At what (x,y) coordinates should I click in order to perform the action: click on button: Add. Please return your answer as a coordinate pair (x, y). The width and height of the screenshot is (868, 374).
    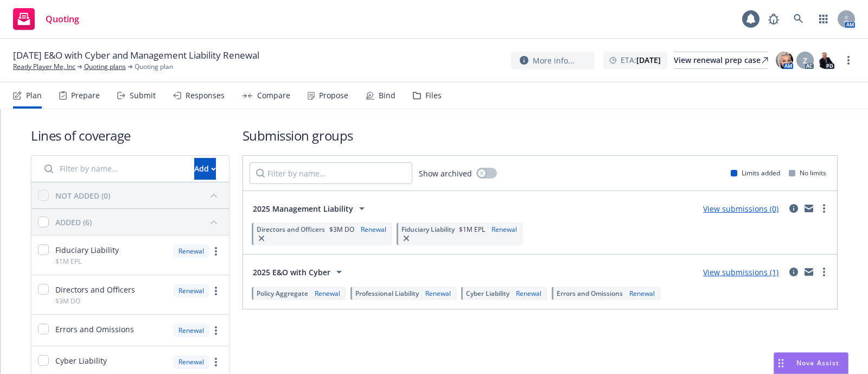
    Looking at the image, I should click on (205, 169).